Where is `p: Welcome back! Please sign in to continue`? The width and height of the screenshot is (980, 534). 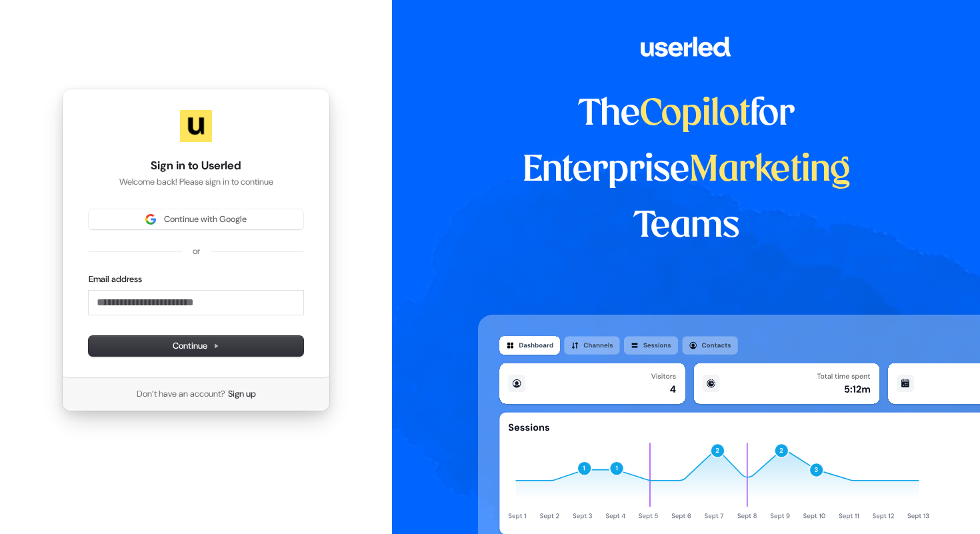 p: Welcome back! Please sign in to continue is located at coordinates (196, 182).